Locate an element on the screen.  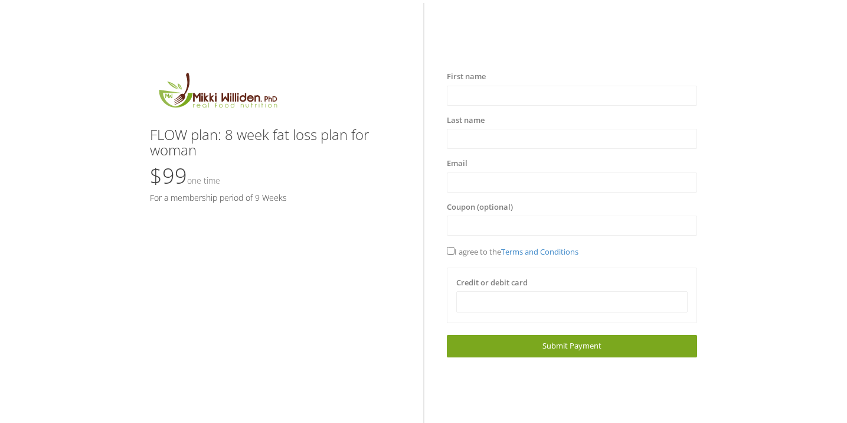
label: Credit or debit card is located at coordinates (492, 283).